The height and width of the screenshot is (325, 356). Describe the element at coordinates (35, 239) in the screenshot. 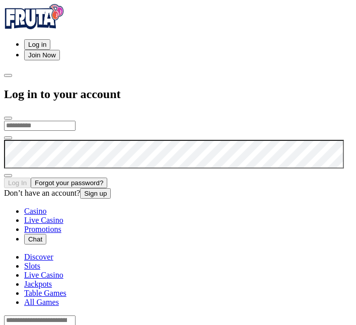

I see `button: headphones iconChat` at that location.